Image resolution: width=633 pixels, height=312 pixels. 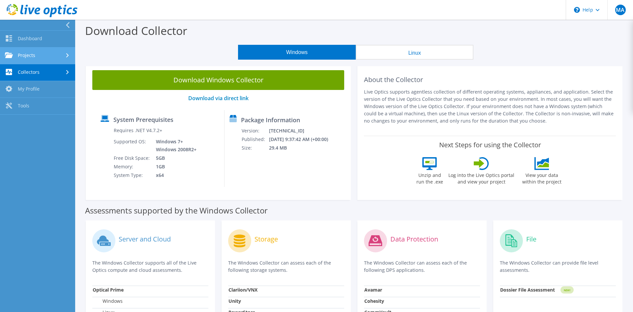 I want to click on strong: Clariion/VNX, so click(x=243, y=290).